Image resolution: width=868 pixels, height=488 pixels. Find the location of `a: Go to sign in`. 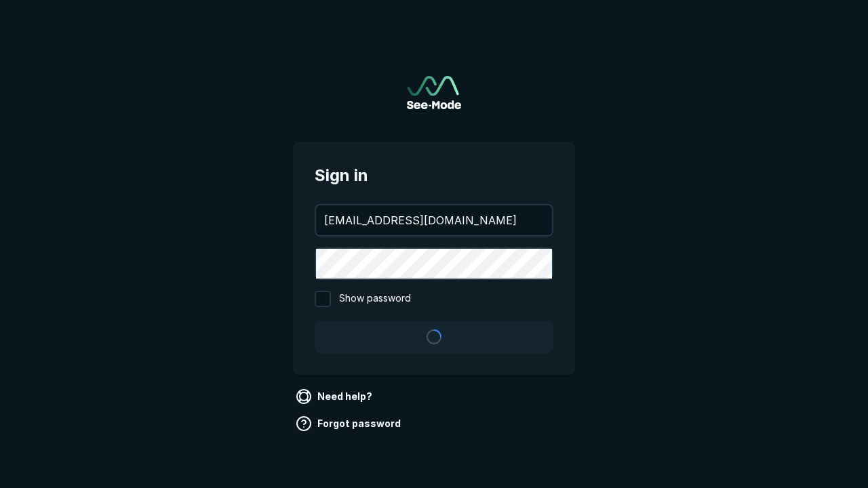

a: Go to sign in is located at coordinates (434, 92).